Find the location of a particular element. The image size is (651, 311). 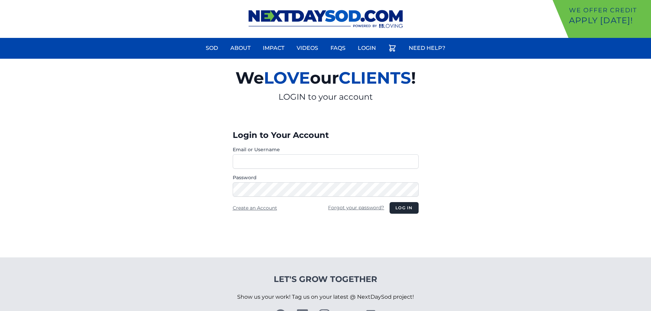

a: Forgot your password? is located at coordinates (356, 208).